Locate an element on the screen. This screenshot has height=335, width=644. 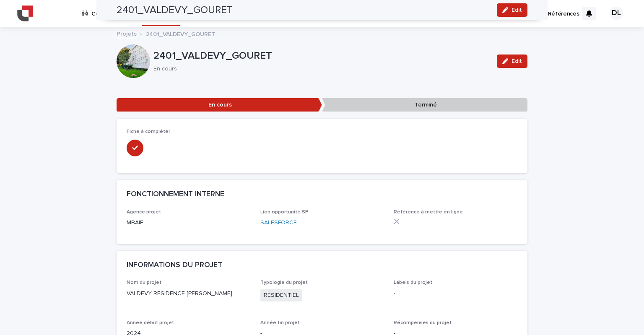
span: Labels du projet is located at coordinates (413, 282).